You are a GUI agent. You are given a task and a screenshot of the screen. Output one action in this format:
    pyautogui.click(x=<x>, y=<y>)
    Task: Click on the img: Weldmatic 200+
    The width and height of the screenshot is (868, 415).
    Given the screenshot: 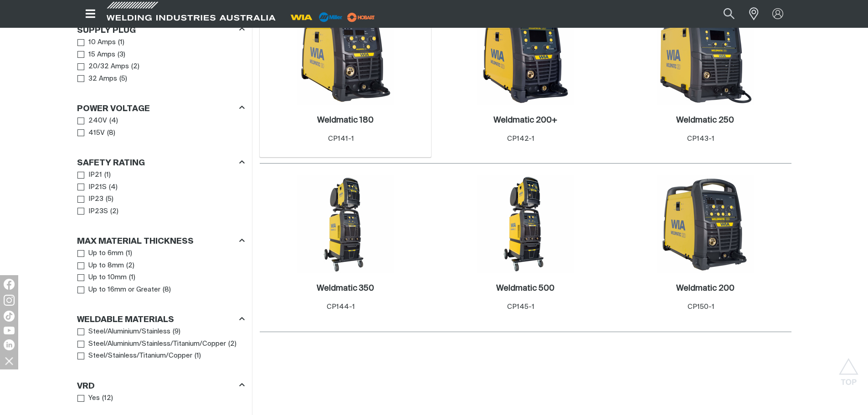 What is the action you would take?
    pyautogui.click(x=525, y=56)
    